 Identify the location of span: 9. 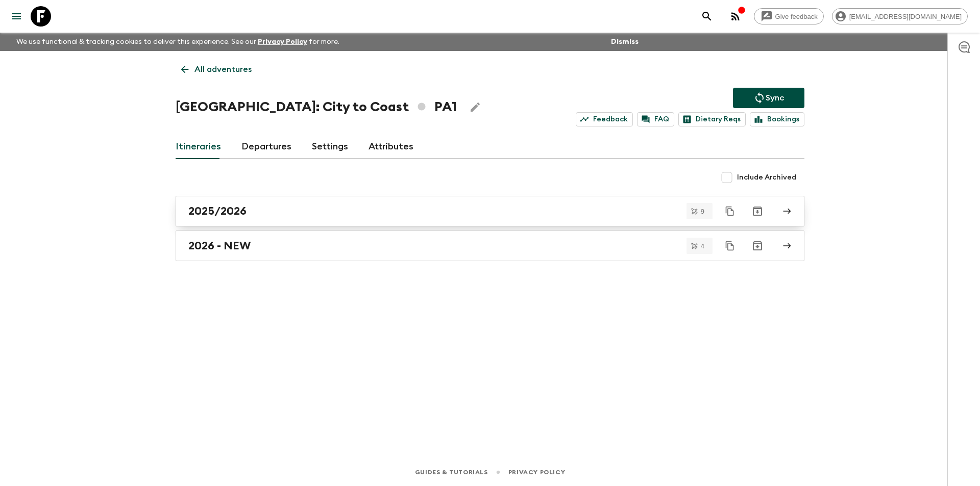
(702, 211).